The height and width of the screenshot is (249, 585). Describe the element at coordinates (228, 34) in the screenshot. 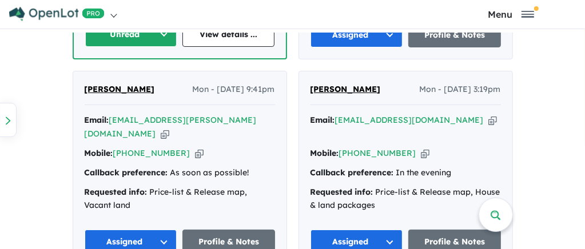

I see `a: View details ...` at that location.